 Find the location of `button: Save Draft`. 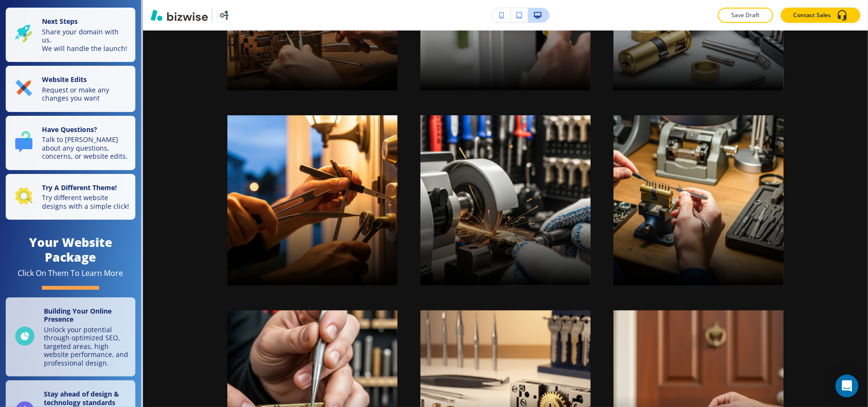

button: Save Draft is located at coordinates (746, 15).